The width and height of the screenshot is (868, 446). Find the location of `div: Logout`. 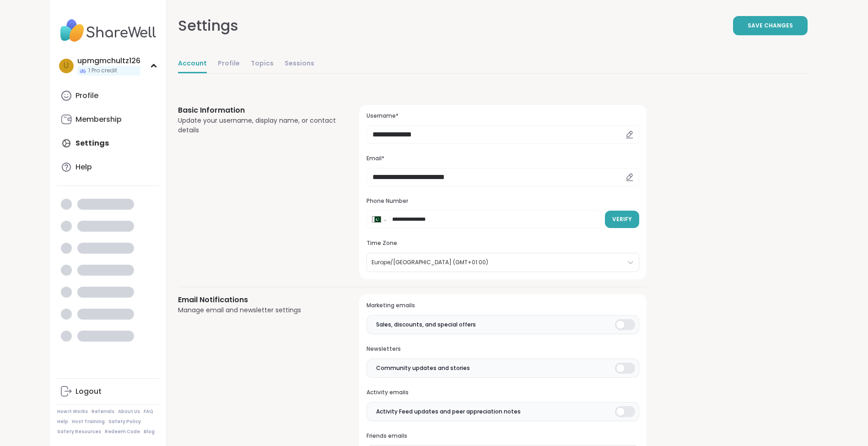

div: Logout is located at coordinates (88, 392).